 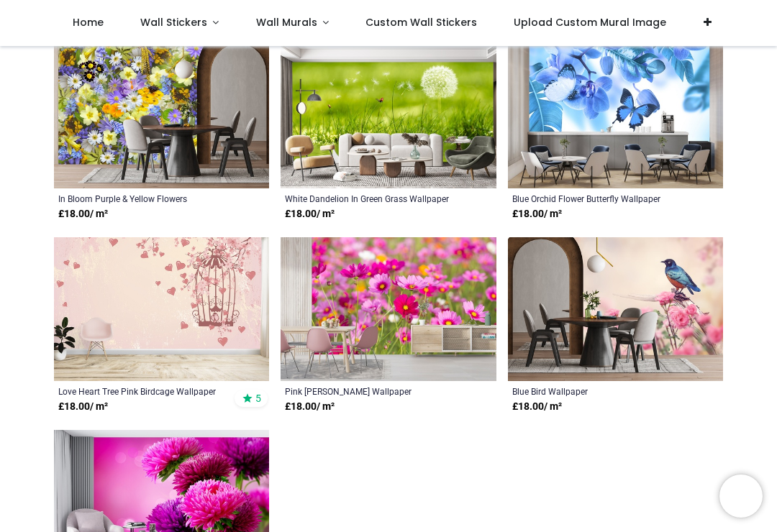 What do you see at coordinates (595, 198) in the screenshot?
I see `a: Blue Orchid Flower Butterfly Wallpaper` at bounding box center [595, 198].